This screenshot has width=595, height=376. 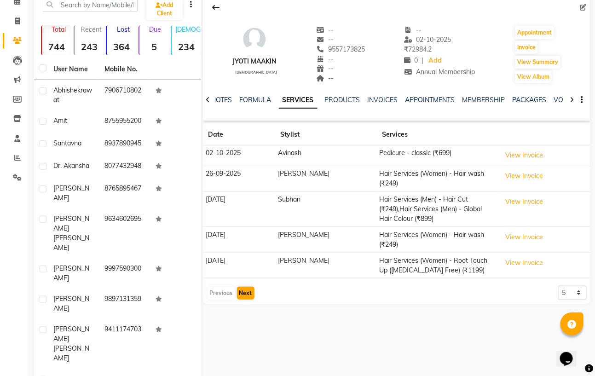 What do you see at coordinates (239, 135) in the screenshot?
I see `th: Date` at bounding box center [239, 135].